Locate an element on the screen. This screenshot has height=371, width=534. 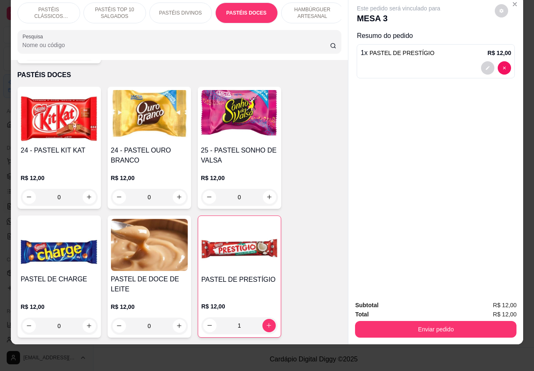
p: HAMBÚRGUER ARTESANAL is located at coordinates (312, 13).